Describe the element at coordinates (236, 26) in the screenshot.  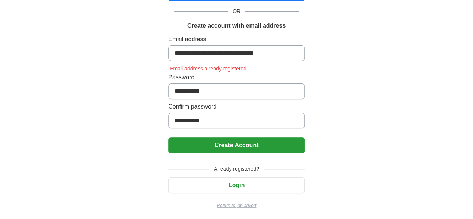
I see `h1: Create account with email address` at that location.